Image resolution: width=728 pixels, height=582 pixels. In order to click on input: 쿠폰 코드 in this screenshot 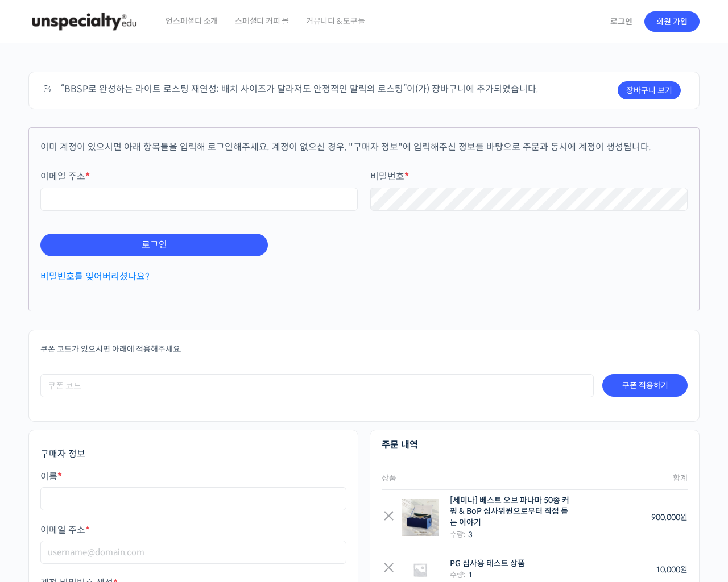, I will do `click(317, 385)`.